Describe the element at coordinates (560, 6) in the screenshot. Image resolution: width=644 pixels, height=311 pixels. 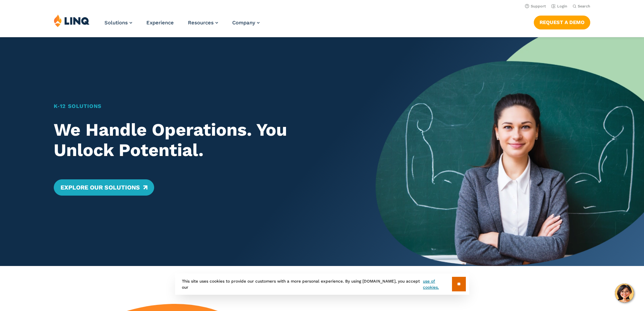
I see `a: Login` at that location.